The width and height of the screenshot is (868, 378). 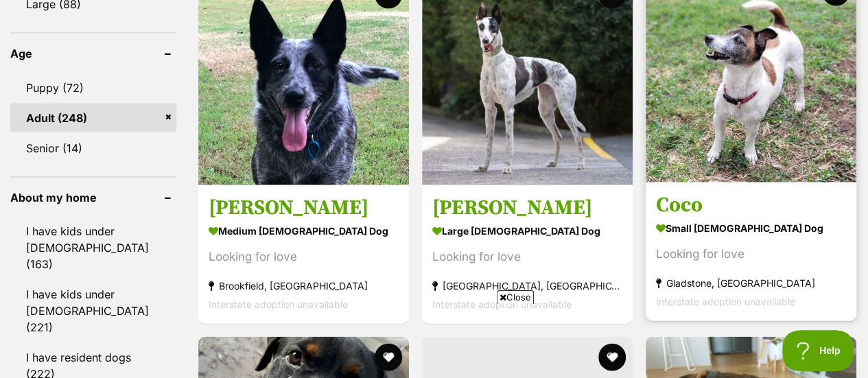 I want to click on a: Puppy (72), so click(x=93, y=88).